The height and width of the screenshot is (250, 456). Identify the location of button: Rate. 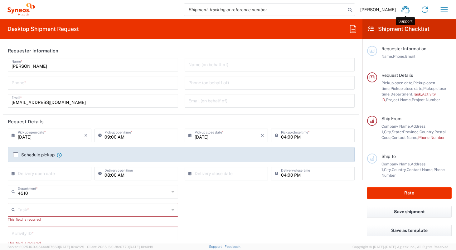
(409, 193).